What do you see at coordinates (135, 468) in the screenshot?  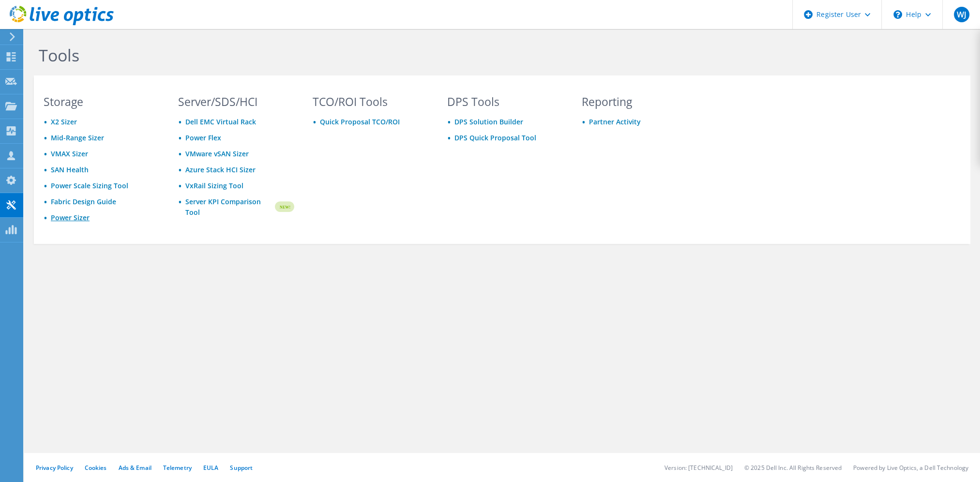 I see `a: Ads & Email` at bounding box center [135, 468].